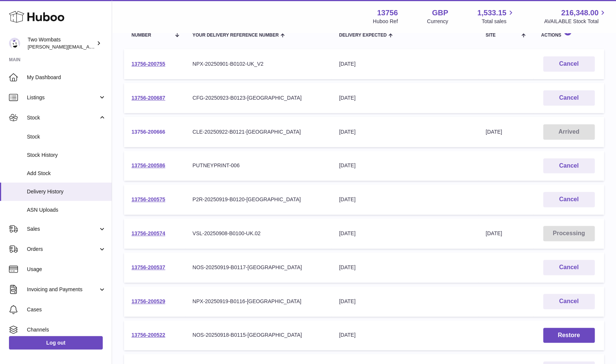 This screenshot has width=616, height=364. I want to click on div: NPX-20250901-B0102-UK_V2, so click(258, 64).